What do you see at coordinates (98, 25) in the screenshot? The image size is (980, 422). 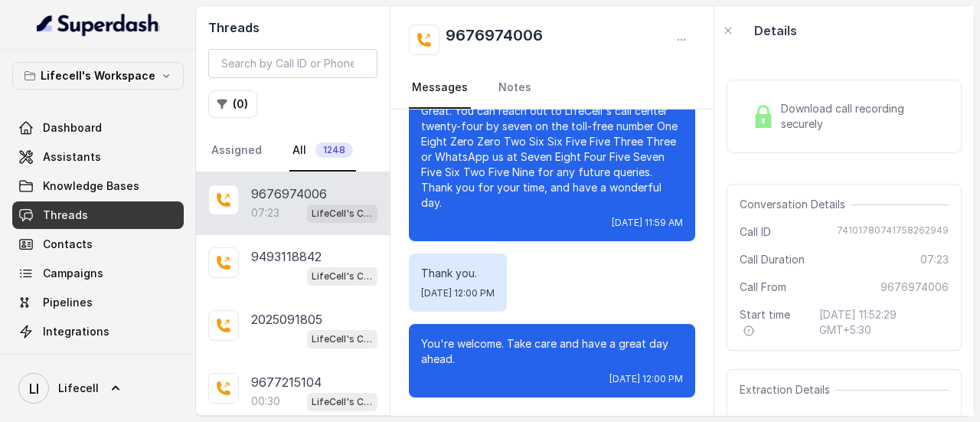 I see `img: light.svg` at bounding box center [98, 25].